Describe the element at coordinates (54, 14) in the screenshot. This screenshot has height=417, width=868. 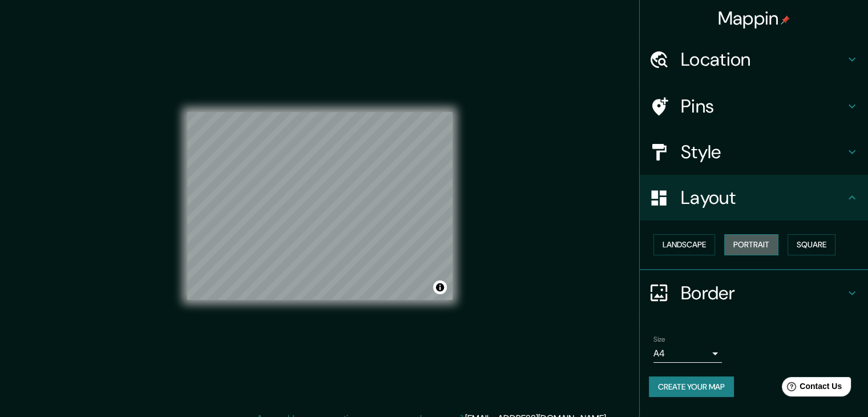
I see `span: Contact Us` at that location.